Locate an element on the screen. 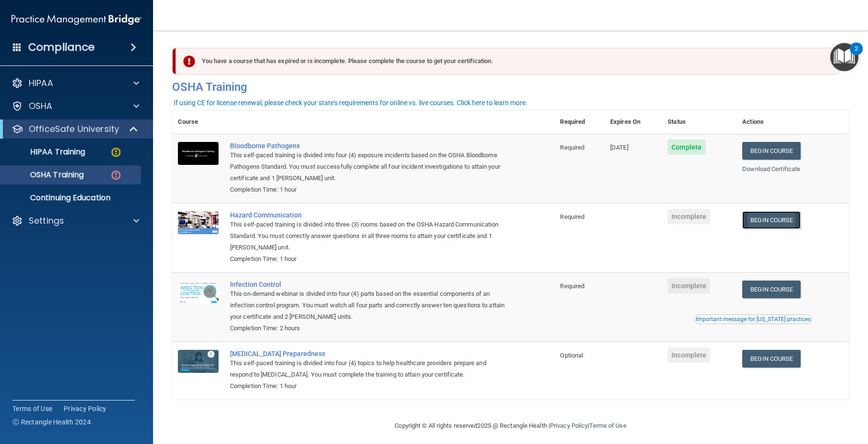 This screenshot has width=868, height=444. th: Actions is located at coordinates (793, 122).